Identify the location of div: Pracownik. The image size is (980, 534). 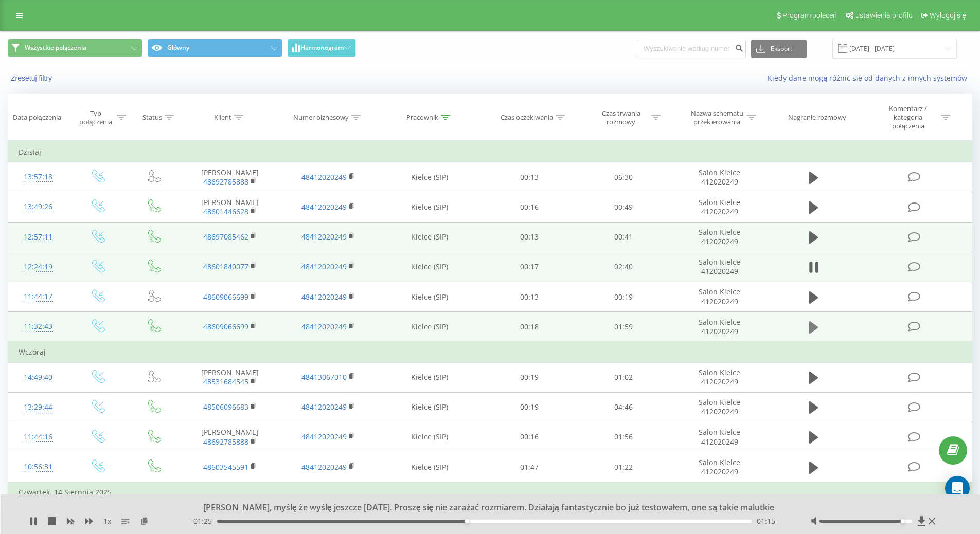
(422, 117).